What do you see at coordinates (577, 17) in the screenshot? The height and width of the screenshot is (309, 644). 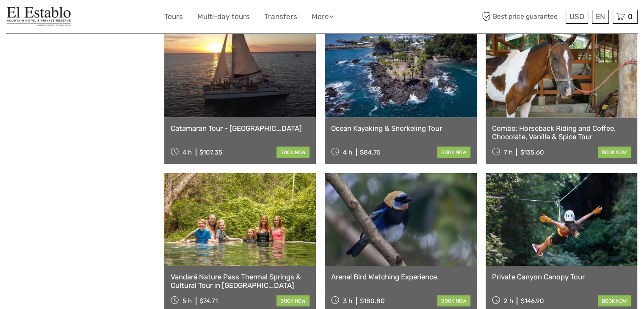 I see `span: USD` at bounding box center [577, 17].